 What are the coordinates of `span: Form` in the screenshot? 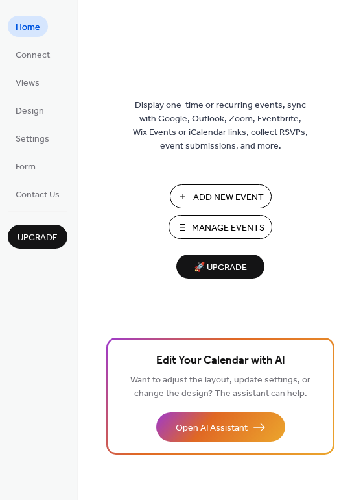 It's located at (25, 167).